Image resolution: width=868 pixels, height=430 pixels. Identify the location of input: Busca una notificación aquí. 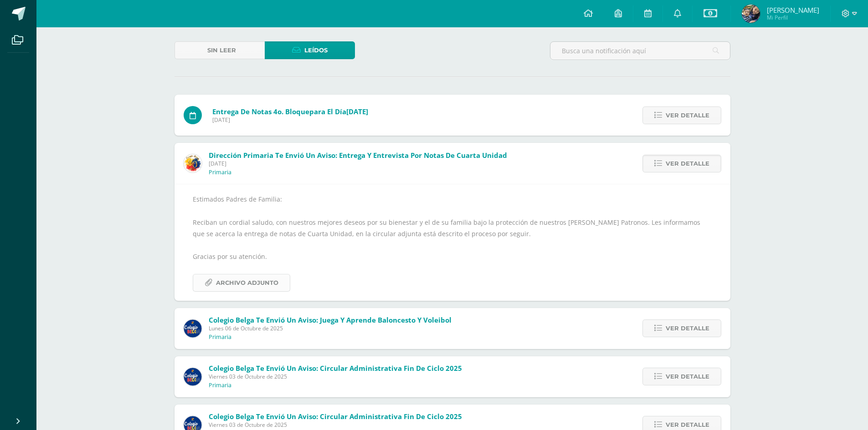
(640, 51).